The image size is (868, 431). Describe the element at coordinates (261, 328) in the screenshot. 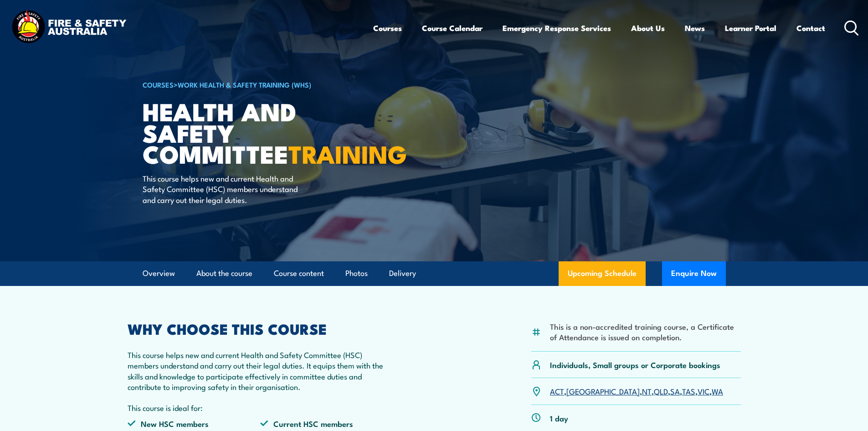

I see `h2: WHY CHOOSE THIS COURSE` at that location.